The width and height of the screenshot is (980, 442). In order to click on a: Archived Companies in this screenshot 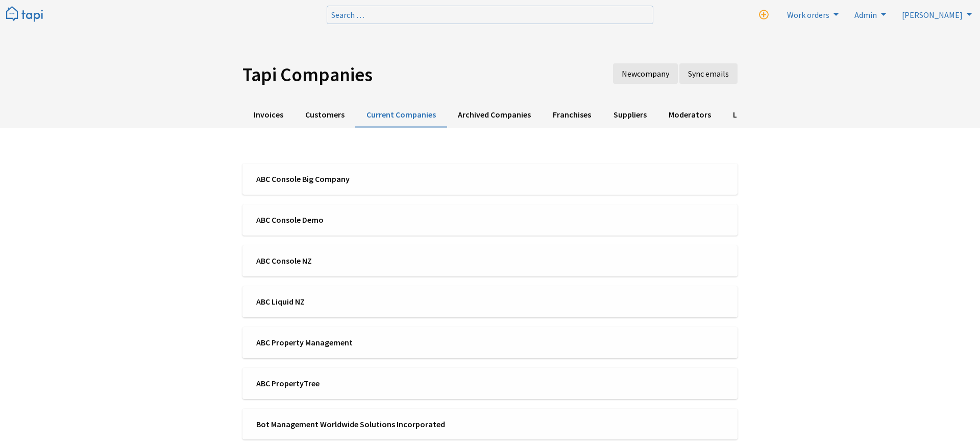, I will do `click(494, 115)`.